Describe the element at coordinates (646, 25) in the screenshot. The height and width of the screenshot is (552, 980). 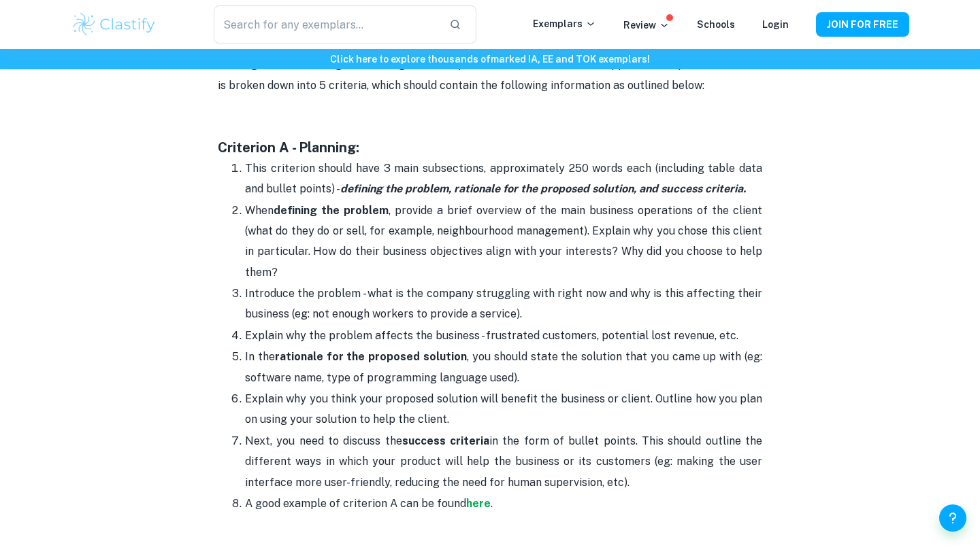
I see `p: Review` at that location.